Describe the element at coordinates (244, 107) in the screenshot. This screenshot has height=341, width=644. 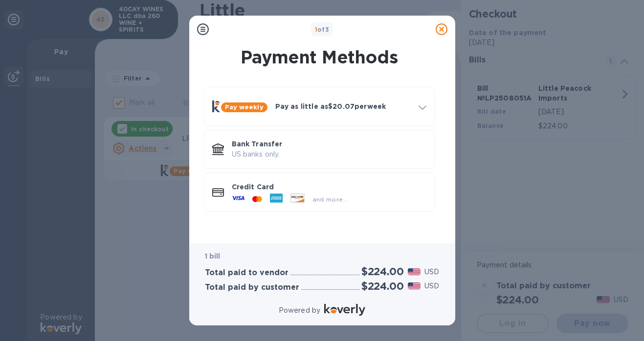
I see `b: Pay weekly` at that location.